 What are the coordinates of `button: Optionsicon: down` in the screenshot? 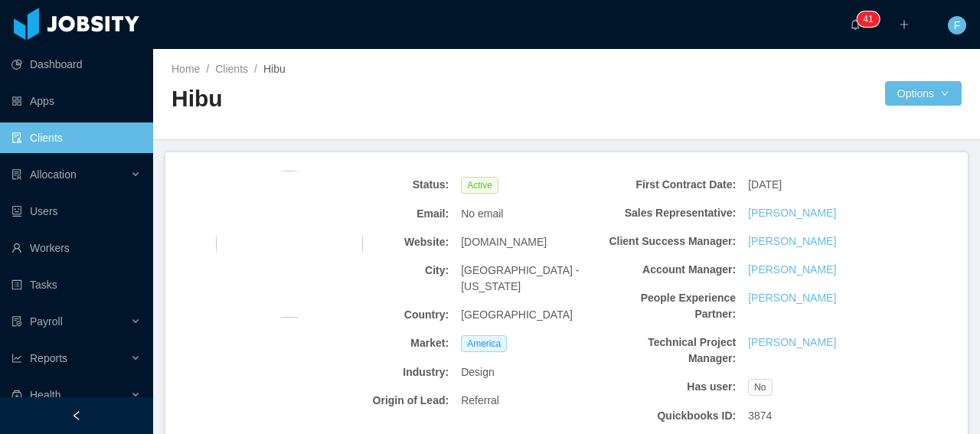 It's located at (924, 94).